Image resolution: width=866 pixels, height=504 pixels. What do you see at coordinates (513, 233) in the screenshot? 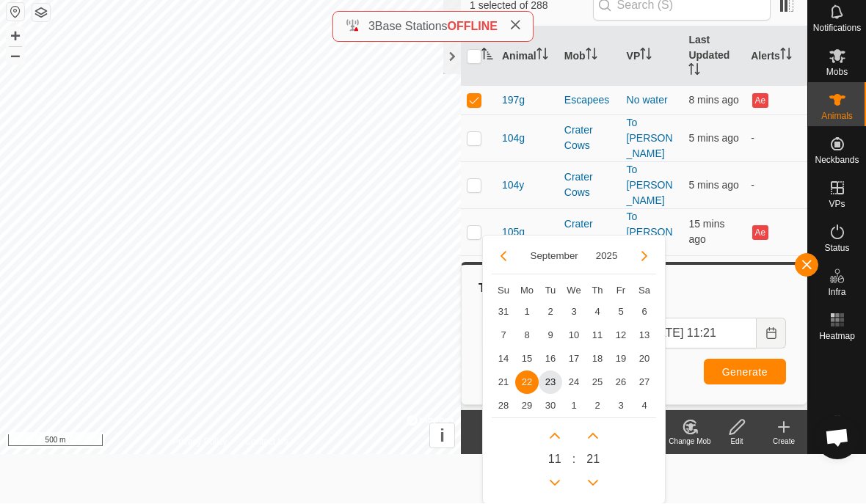
I see `span: 105g` at bounding box center [513, 233].